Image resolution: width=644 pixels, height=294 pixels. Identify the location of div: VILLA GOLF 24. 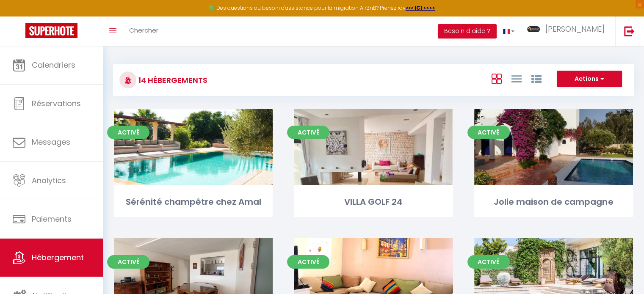
(373, 201).